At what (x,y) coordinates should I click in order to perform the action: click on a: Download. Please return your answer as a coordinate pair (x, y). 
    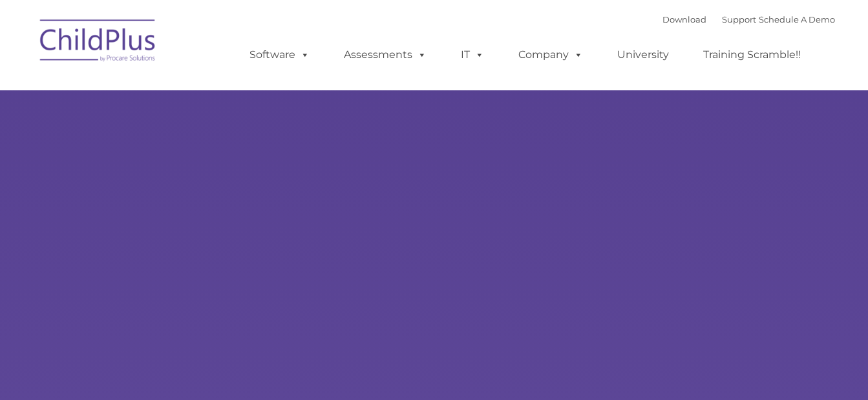
    Looking at the image, I should click on (684, 19).